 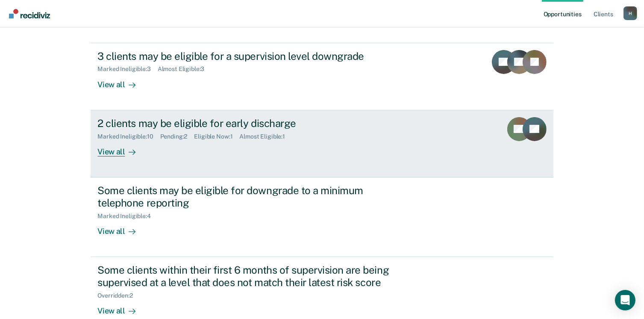 What do you see at coordinates (118, 295) in the screenshot?
I see `div: Overridden : 2` at bounding box center [118, 295].